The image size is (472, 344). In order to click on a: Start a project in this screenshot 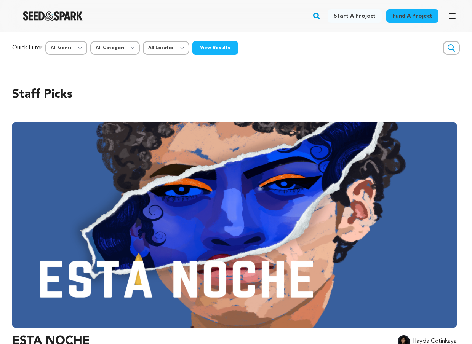, I will do `click(354, 16)`.